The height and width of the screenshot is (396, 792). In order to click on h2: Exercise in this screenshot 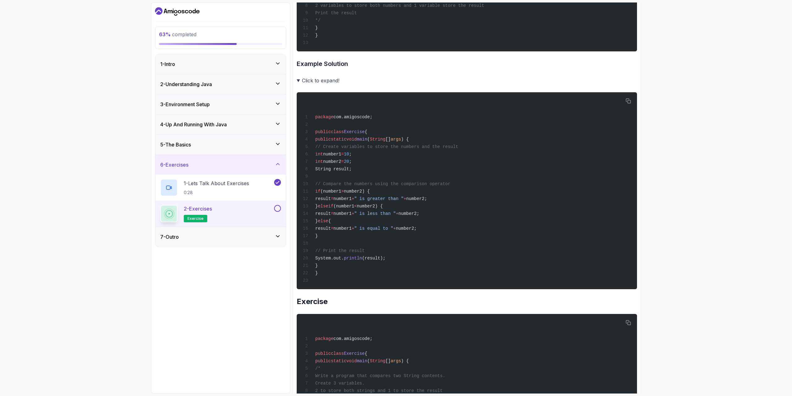, I will do `click(467, 301)`.